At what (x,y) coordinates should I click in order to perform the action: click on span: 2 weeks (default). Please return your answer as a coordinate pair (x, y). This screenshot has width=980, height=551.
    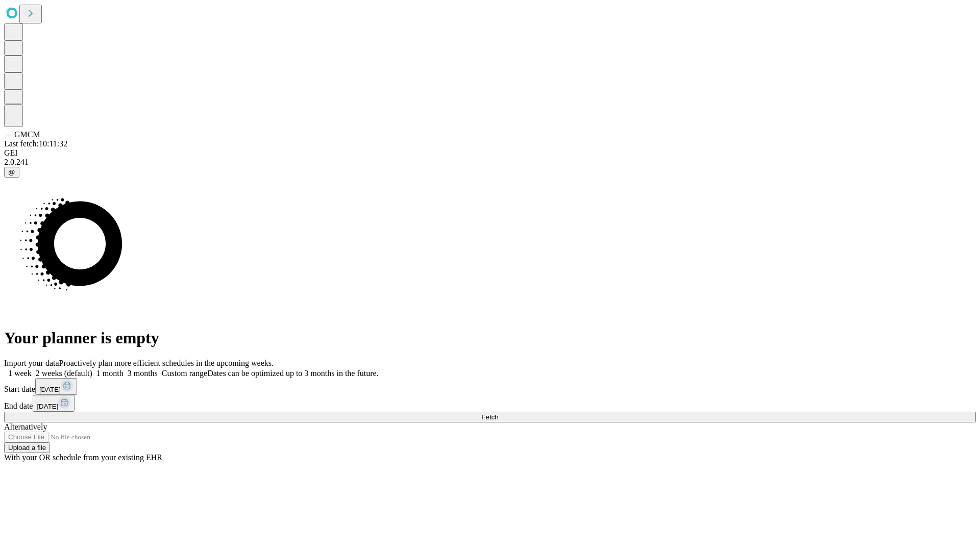
    Looking at the image, I should click on (64, 373).